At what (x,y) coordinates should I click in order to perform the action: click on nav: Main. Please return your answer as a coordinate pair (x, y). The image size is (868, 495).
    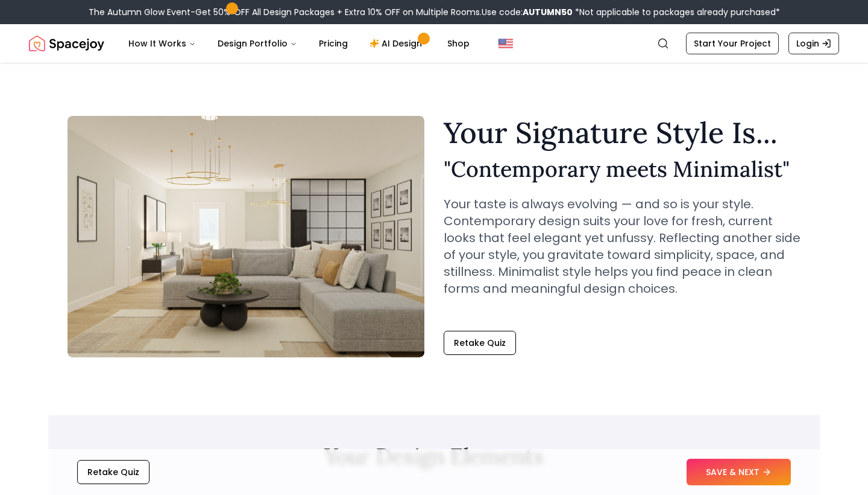
    Looking at the image, I should click on (299, 43).